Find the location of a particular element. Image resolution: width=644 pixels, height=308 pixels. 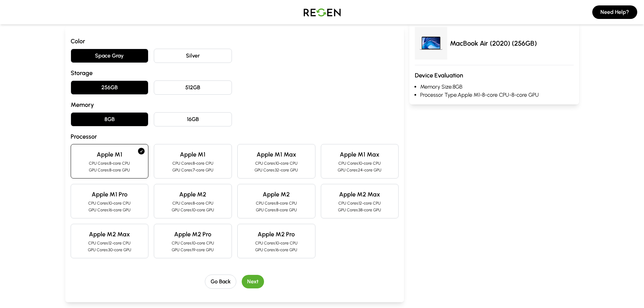

h3: Storage is located at coordinates (234, 73).